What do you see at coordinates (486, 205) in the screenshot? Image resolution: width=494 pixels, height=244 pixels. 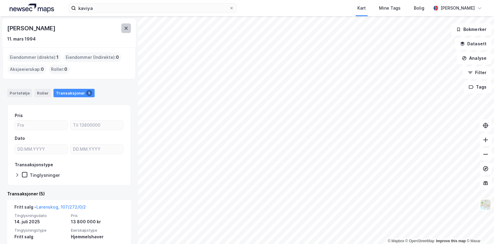 I see `img: Z` at bounding box center [486, 205].